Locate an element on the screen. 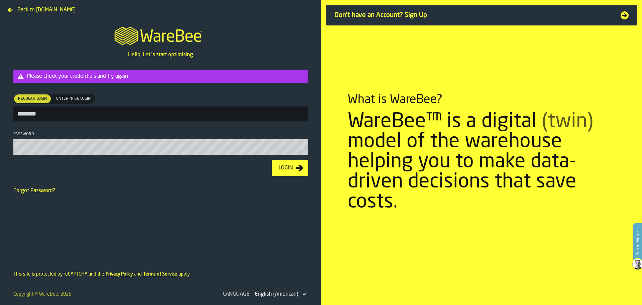  p: Hello, Let`s start optimising is located at coordinates (161, 55).